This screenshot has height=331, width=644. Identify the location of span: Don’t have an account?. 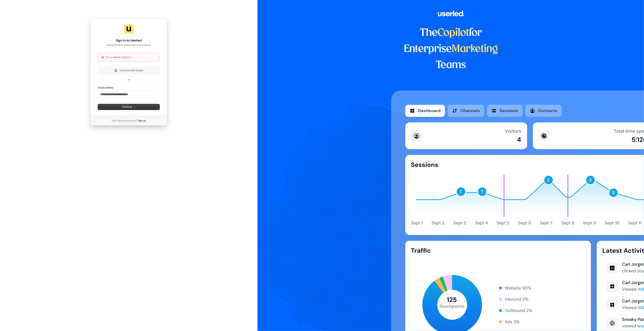
(124, 121).